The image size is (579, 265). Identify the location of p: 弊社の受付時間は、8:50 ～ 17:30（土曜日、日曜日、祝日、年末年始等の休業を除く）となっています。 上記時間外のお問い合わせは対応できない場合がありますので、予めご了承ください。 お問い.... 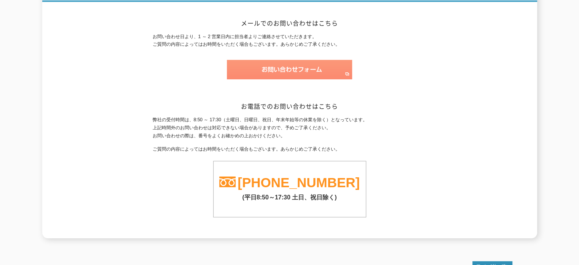
(290, 128).